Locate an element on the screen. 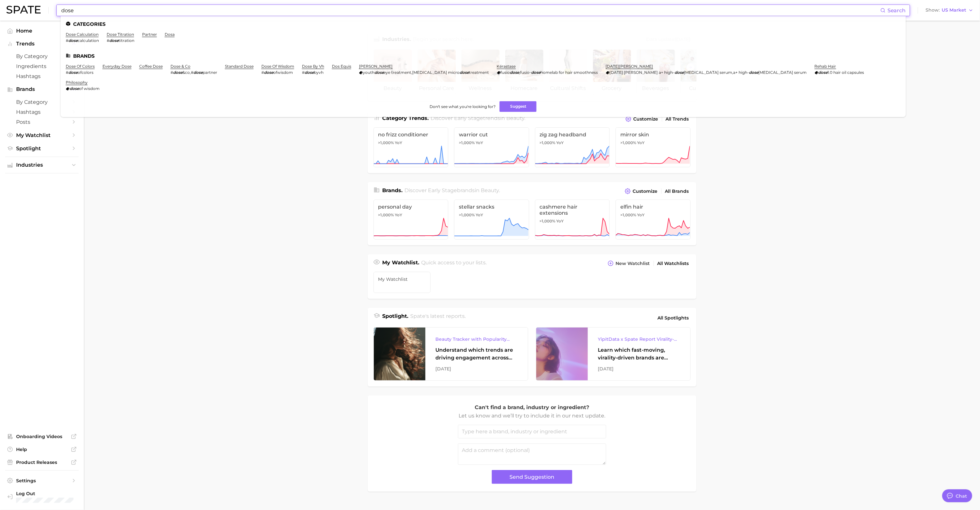 This screenshot has width=980, height=510. a: mirror skin>1,000% YoY is located at coordinates (653, 148).